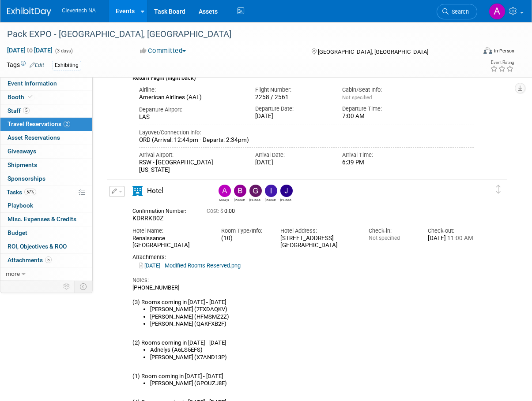 This screenshot has height=401, width=532. Describe the element at coordinates (244, 231) in the screenshot. I see `div: Room Type/Info:` at that location.